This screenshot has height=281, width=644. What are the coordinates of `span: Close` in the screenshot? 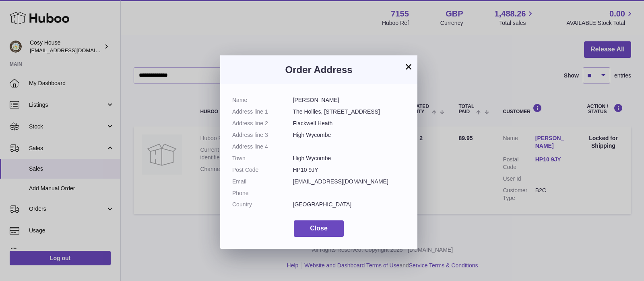 It's located at (319, 228).